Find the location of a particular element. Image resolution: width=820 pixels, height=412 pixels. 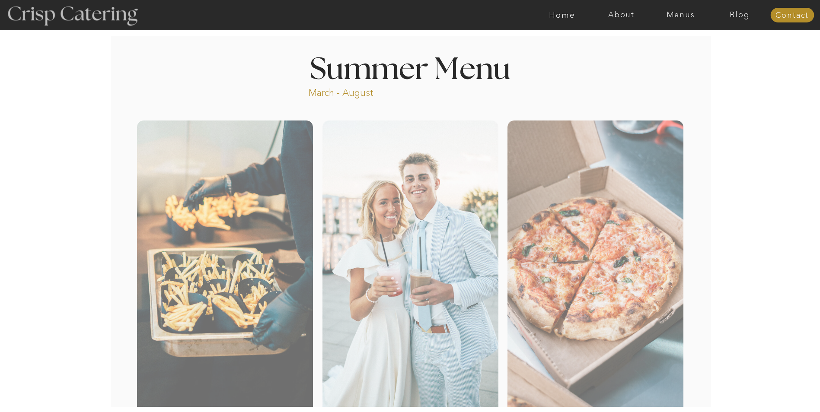

nav: Blog is located at coordinates (739, 15).